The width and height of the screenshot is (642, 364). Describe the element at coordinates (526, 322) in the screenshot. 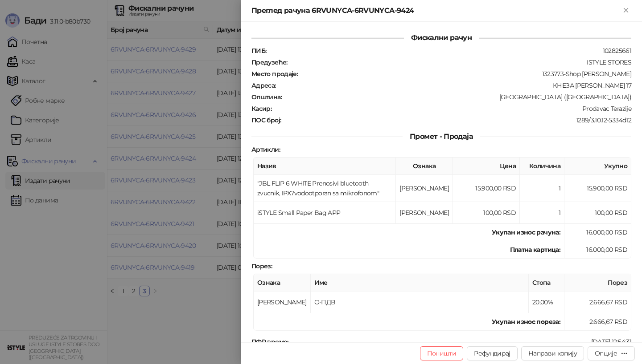

I see `strong: Укупан износ пореза:` at that location.